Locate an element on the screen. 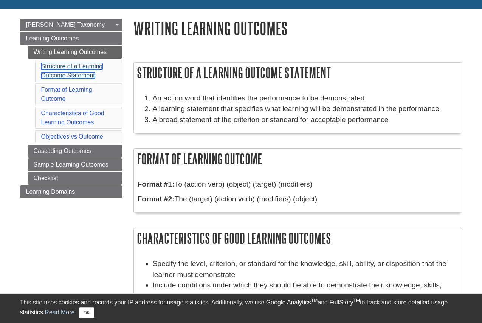 The image size is (482, 323). a: Format of Learning Outcome is located at coordinates (66, 94).